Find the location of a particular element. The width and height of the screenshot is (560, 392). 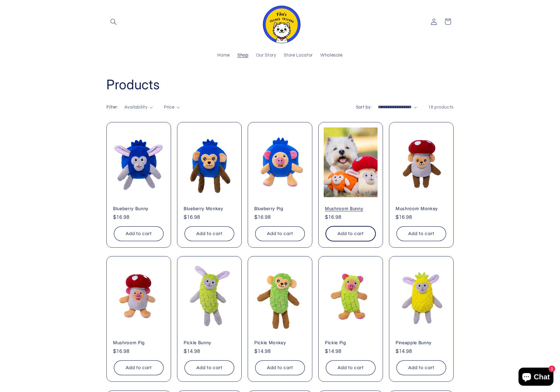

a: Mushroom Monkey is located at coordinates (421, 209).